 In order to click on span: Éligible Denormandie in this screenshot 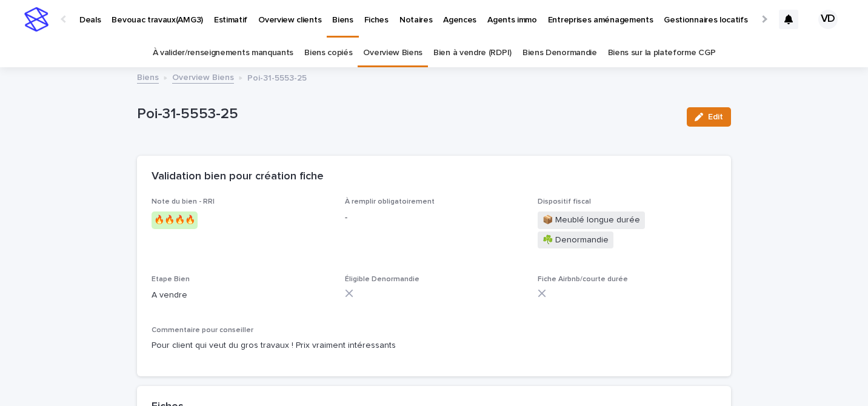, I will do `click(382, 279)`.